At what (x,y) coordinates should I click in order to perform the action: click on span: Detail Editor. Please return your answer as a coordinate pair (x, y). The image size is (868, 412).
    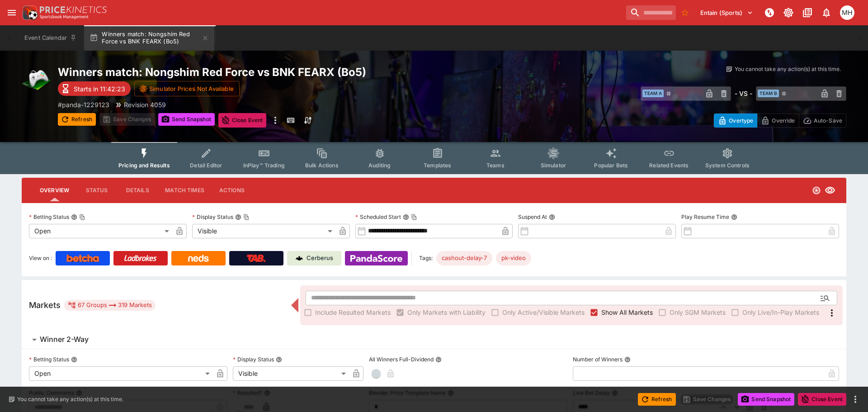
    Looking at the image, I should click on (206, 166).